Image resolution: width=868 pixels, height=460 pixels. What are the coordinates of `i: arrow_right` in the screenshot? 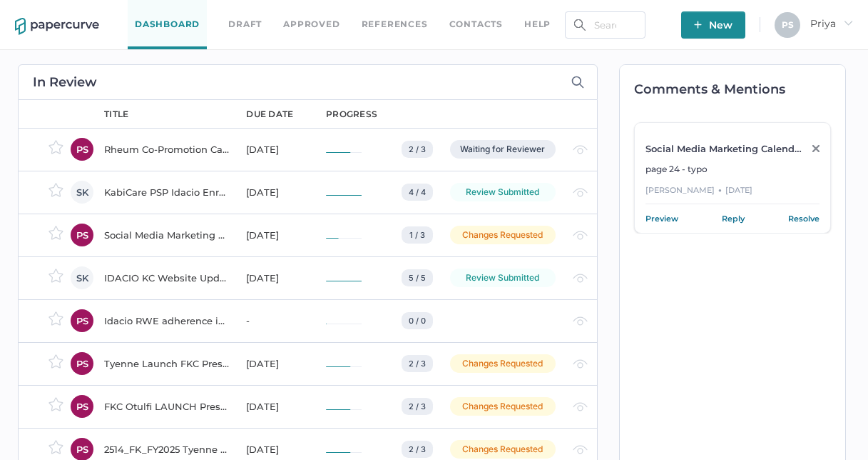 It's located at (848, 23).